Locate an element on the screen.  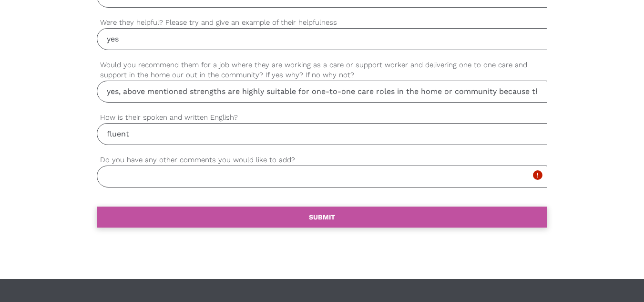
i: error is located at coordinates (537, 175).